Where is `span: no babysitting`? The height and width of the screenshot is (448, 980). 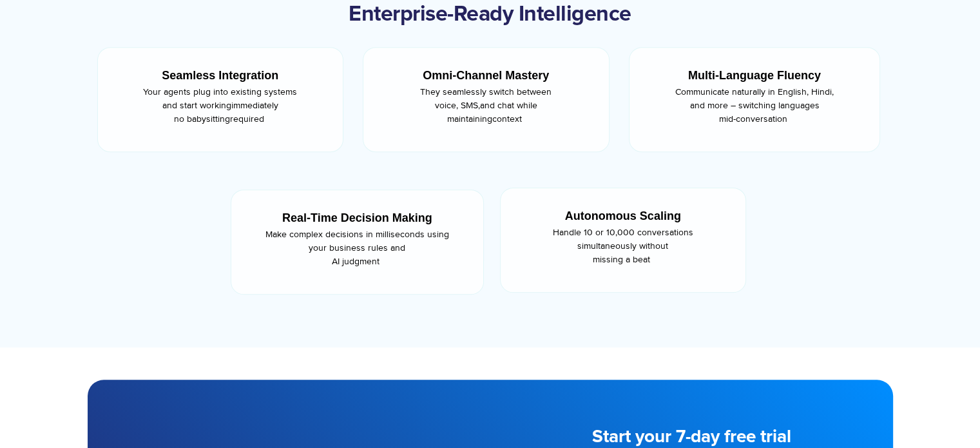
span: no babysitting is located at coordinates (202, 118).